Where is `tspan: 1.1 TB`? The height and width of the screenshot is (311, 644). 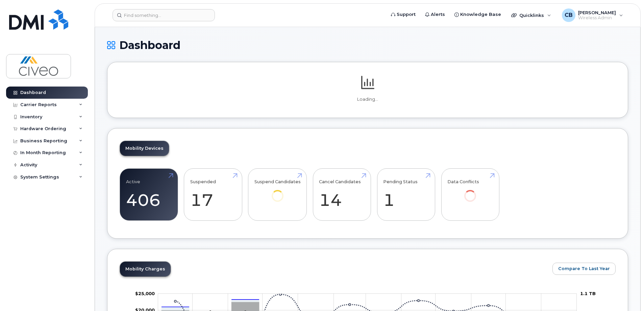
tspan: 1.1 TB is located at coordinates (588, 293).